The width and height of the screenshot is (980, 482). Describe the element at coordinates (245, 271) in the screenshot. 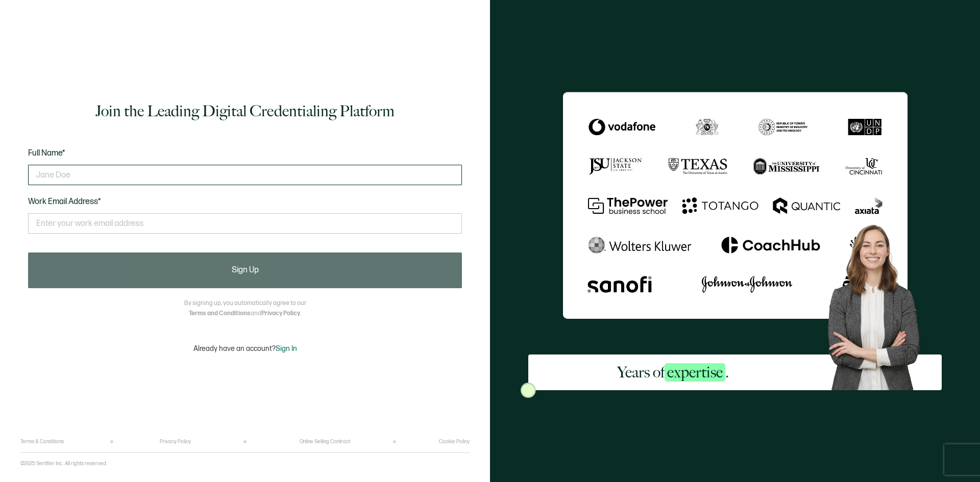

I see `button: Sign Up` at that location.